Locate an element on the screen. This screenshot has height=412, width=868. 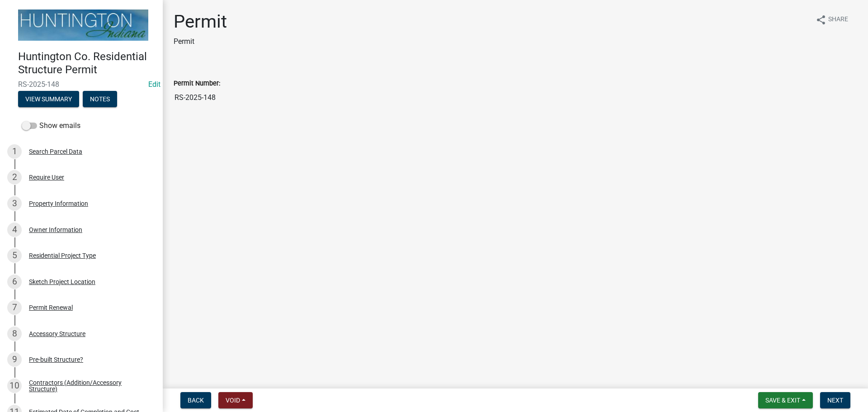
div: Permit Renewal is located at coordinates (51, 308).